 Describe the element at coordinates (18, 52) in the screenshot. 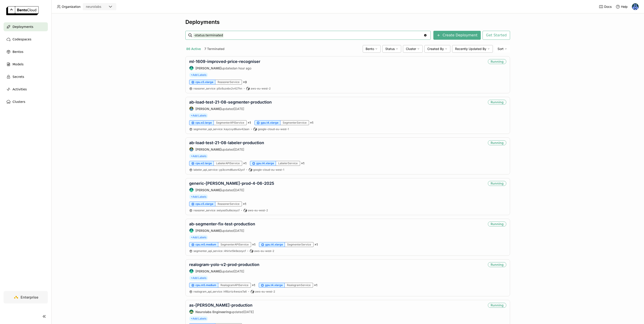

I see `span: Bentos` at that location.